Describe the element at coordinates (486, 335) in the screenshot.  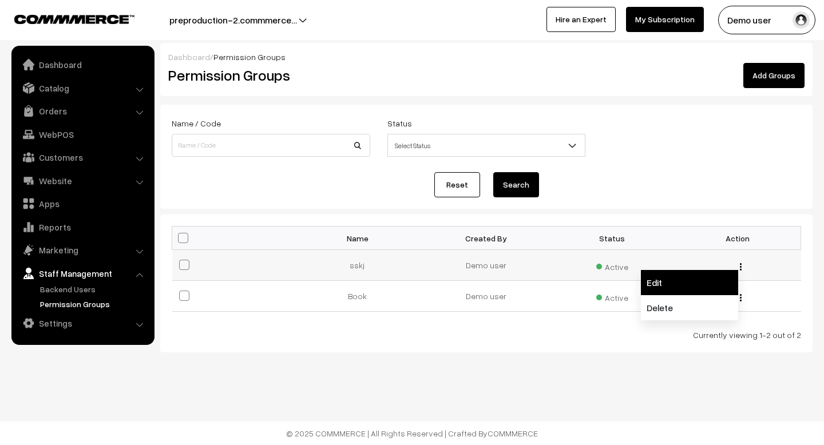
I see `div: Currently viewing 1-2 out of 2` at that location.